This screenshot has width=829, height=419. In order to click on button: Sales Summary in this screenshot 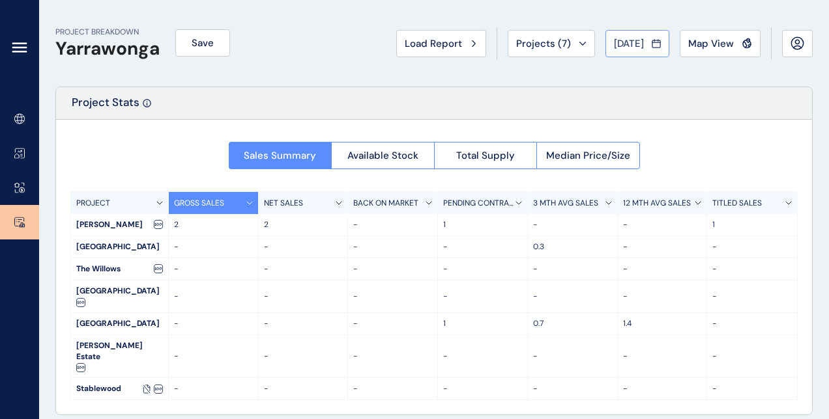, I will do `click(280, 156)`.